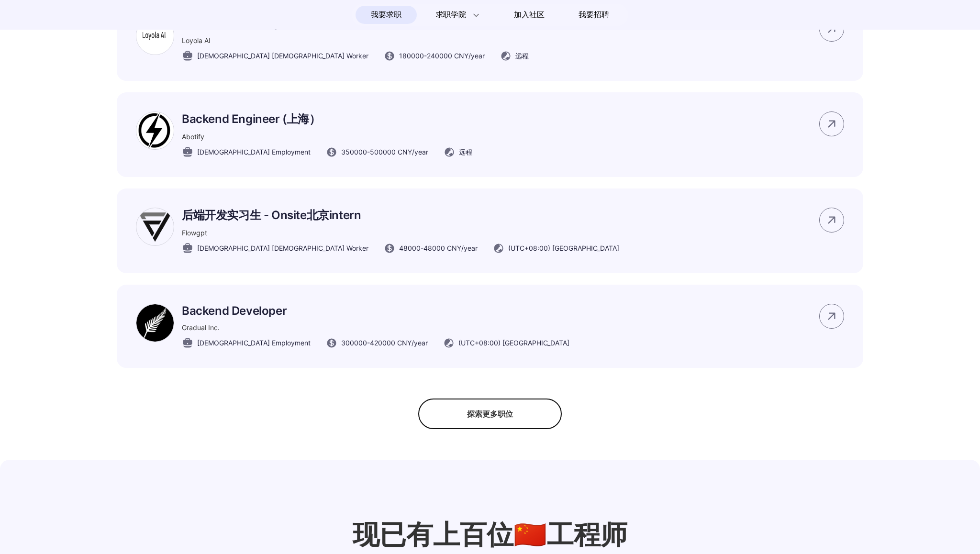 The height and width of the screenshot is (554, 980). I want to click on span: Abotify, so click(193, 136).